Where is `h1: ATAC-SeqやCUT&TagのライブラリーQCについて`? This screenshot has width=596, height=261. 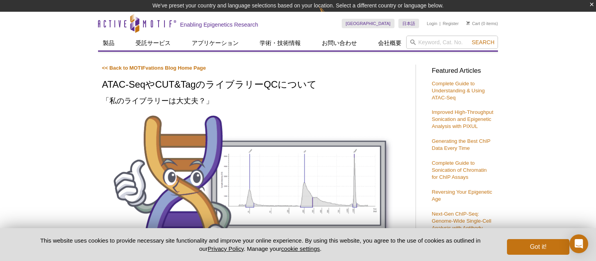 h1: ATAC-SeqやCUT&TagのライブラリーQCについて is located at coordinates (255, 85).